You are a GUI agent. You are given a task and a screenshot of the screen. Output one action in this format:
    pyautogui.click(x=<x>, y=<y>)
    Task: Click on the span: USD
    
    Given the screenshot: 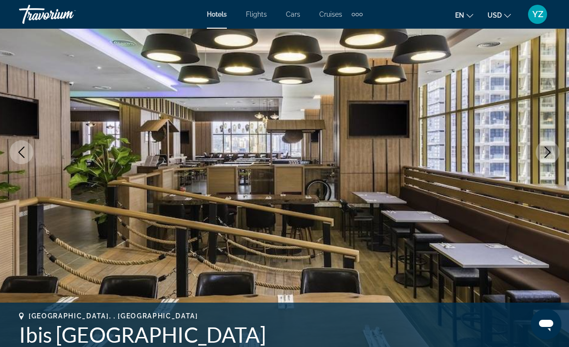 What is the action you would take?
    pyautogui.click(x=495, y=15)
    